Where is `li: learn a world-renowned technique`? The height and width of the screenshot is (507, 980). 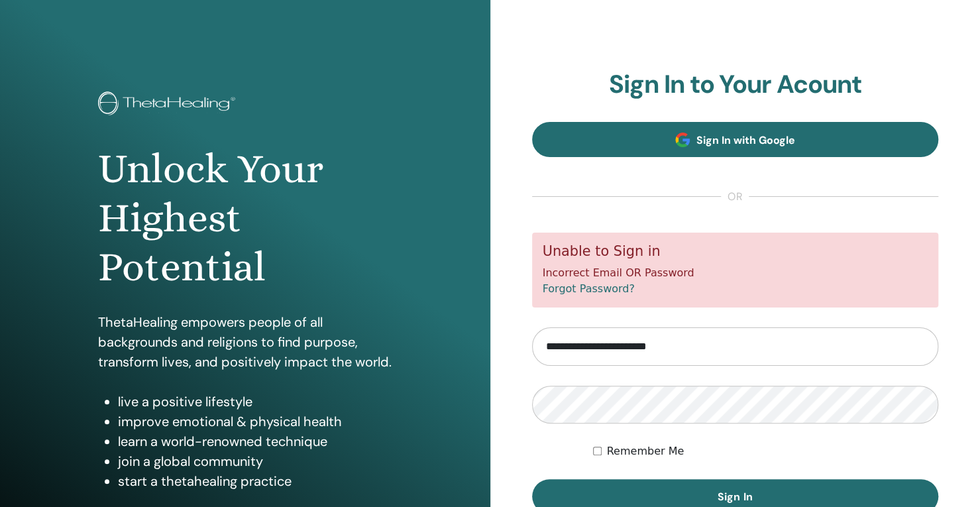
li: learn a world-renowned technique is located at coordinates (255, 442).